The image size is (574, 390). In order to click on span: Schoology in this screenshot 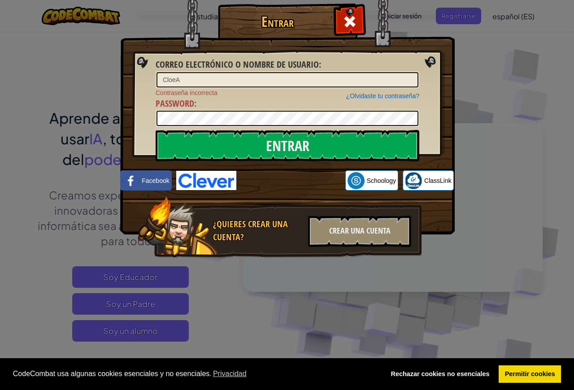, I will do `click(381, 181)`.